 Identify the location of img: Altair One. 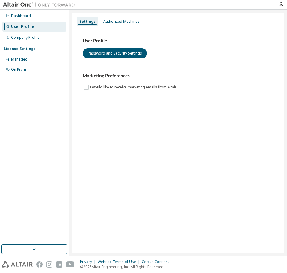
(41, 5).